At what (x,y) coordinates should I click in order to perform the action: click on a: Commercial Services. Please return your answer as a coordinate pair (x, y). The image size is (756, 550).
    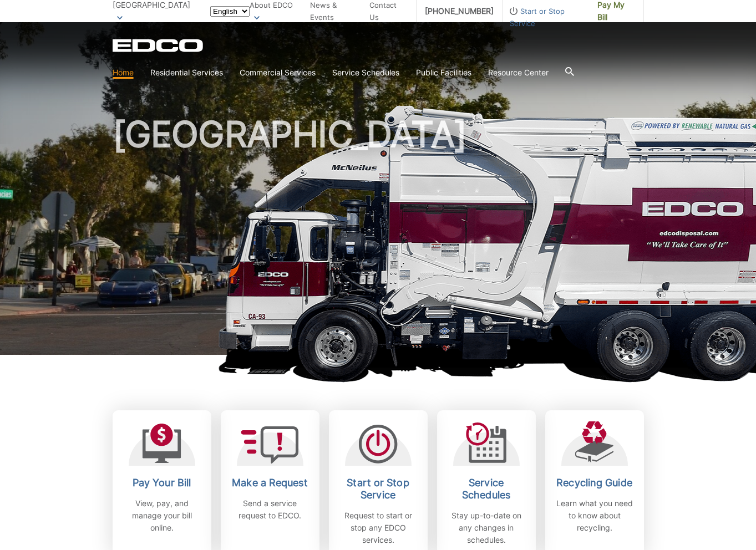
    Looking at the image, I should click on (277, 72).